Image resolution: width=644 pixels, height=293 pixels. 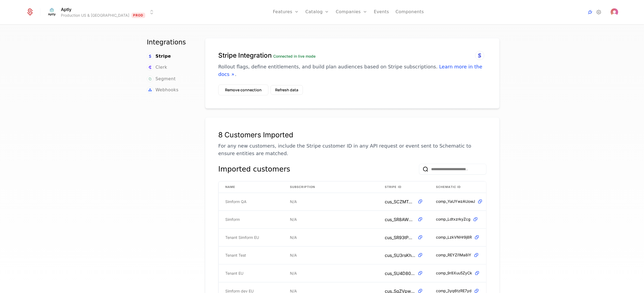 What do you see at coordinates (454, 273) in the screenshot?
I see `span: comp_9r8Xuu5ZyCk` at bounding box center [454, 273].